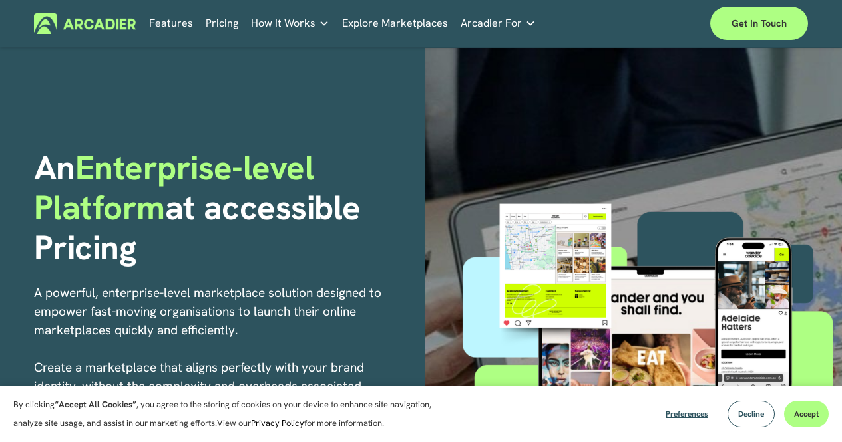 This screenshot has height=442, width=842. What do you see at coordinates (230, 415) in the screenshot?
I see `p: By clicking , you agree to the storing of cookies on your device to enhance site navigation, anal...` at bounding box center [230, 415].